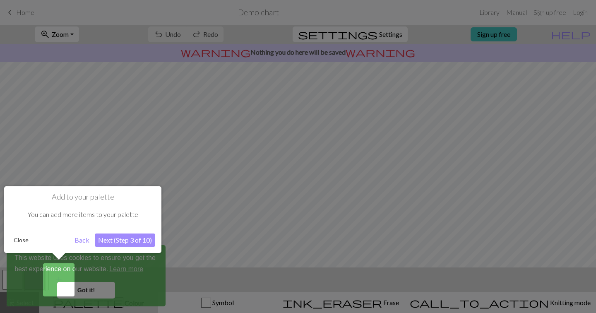  What do you see at coordinates (83, 219) in the screenshot?
I see `div: Add to your palette` at bounding box center [83, 219].